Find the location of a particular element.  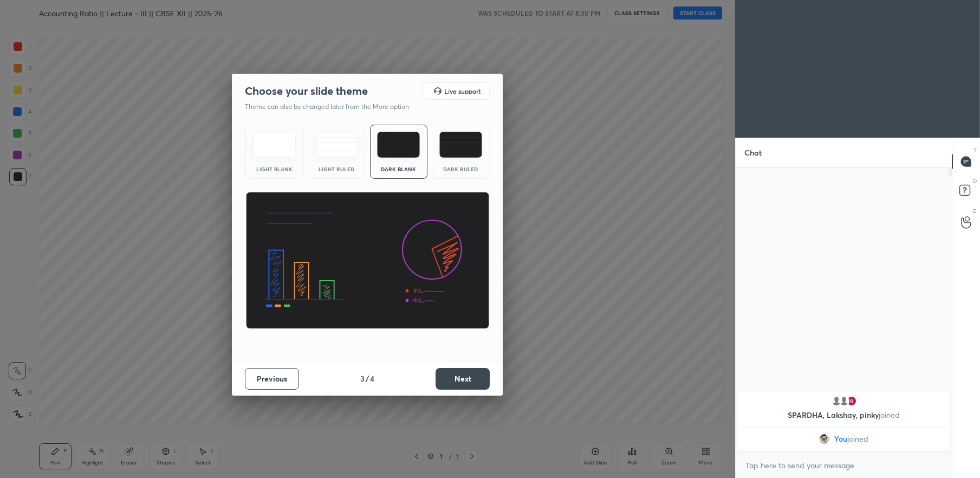

div: grid is located at coordinates (843, 420).